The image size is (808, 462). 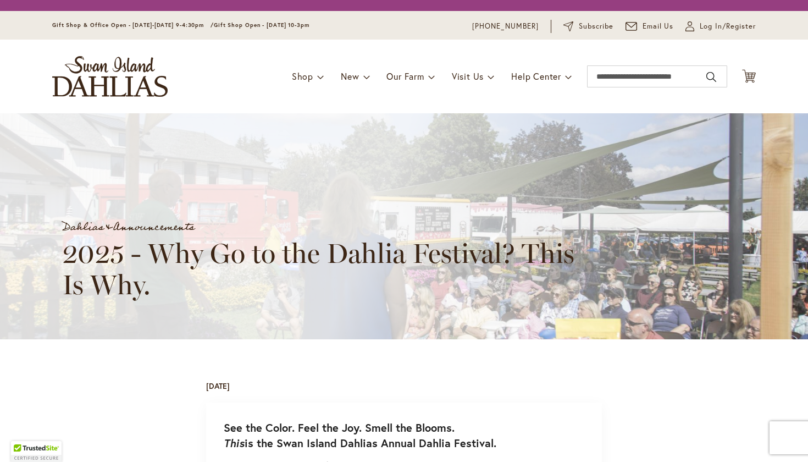 What do you see at coordinates (728, 26) in the screenshot?
I see `span: Log In/Register` at bounding box center [728, 26].